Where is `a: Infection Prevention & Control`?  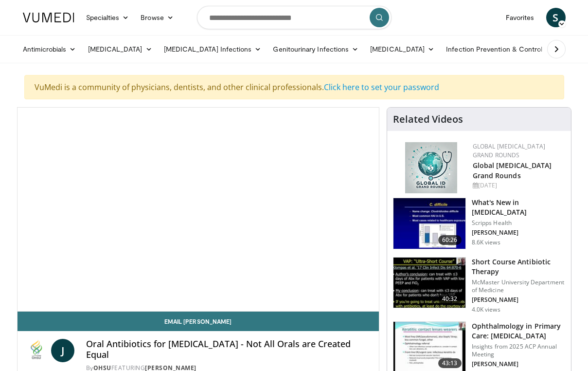 a: Infection Prevention & Control is located at coordinates (499, 50).